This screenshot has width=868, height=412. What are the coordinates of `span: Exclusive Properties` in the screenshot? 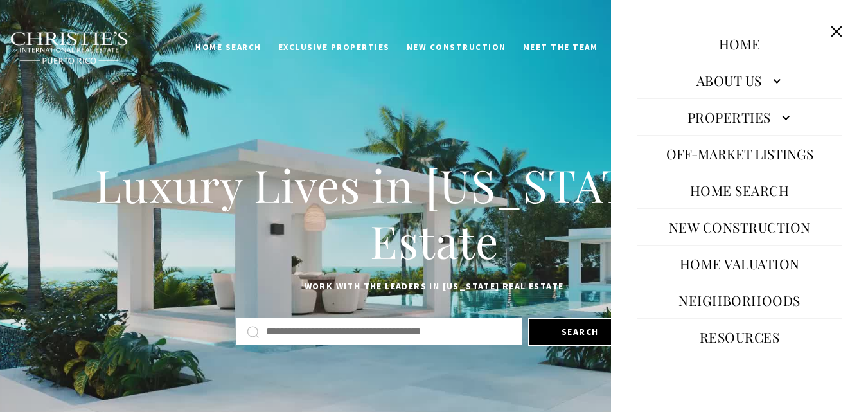 It's located at (334, 47).